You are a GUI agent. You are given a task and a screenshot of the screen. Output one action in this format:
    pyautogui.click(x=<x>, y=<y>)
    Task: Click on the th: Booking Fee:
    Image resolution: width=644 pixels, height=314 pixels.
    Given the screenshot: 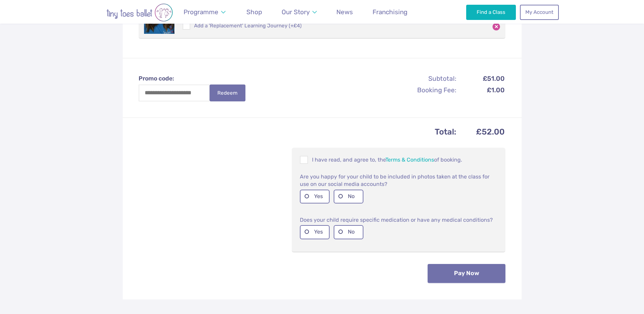 What is the action you would take?
    pyautogui.click(x=420, y=90)
    